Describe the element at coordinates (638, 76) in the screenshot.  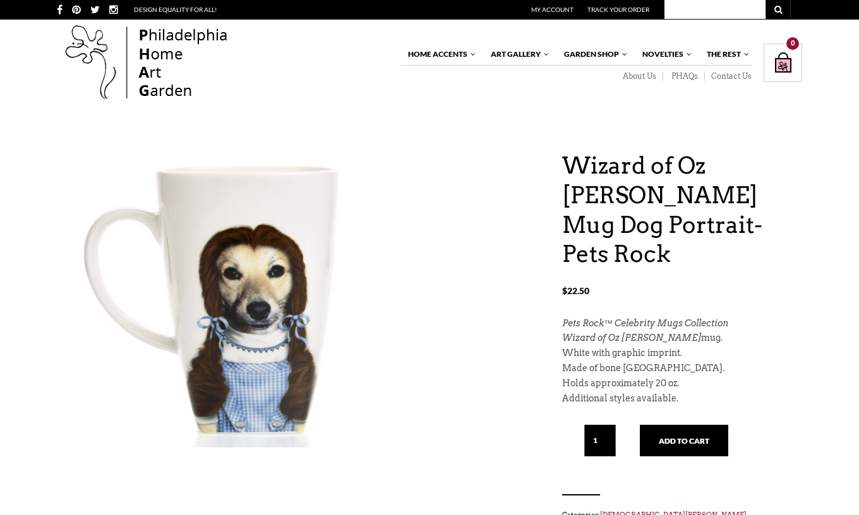
I see `a: About Us` at that location.